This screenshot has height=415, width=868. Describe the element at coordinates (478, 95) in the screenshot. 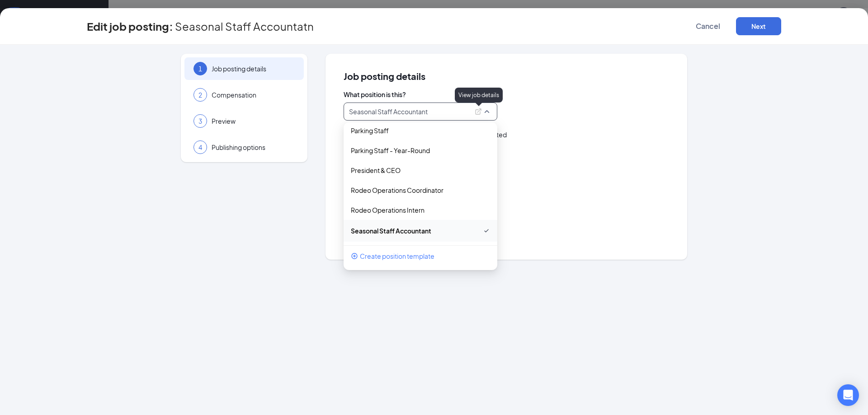

I see `div: View job details` at that location.